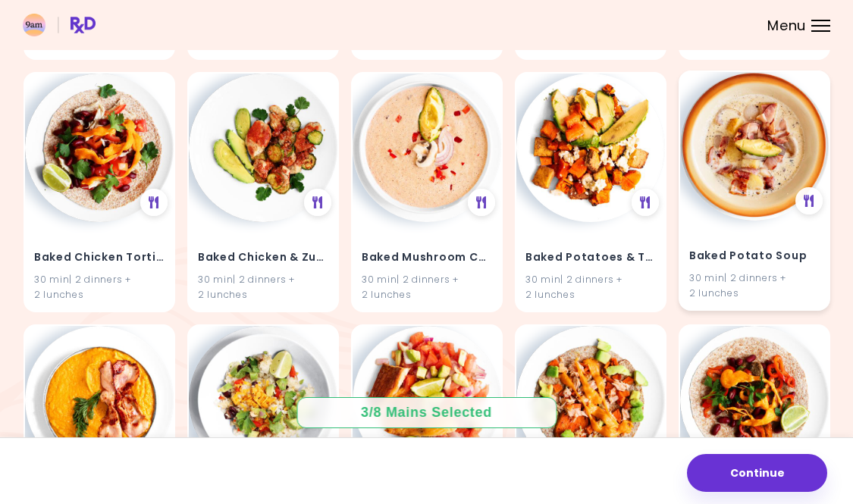 The image size is (853, 504). What do you see at coordinates (426, 257) in the screenshot?
I see `h4: Baked Mushroom Chowder` at bounding box center [426, 257].